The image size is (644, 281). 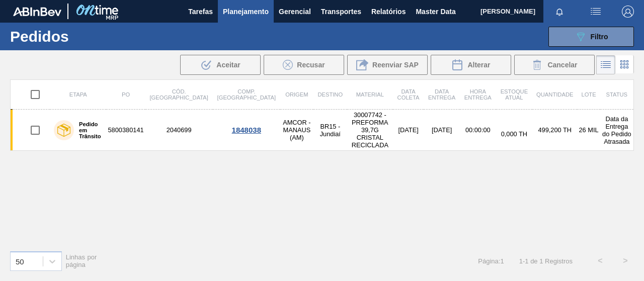 I want to click on span: Lote, so click(x=588, y=94).